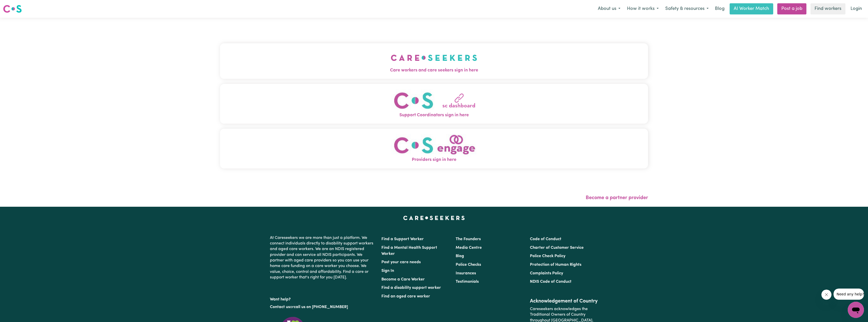 The height and width of the screenshot is (322, 868). What do you see at coordinates (434, 70) in the screenshot?
I see `span: Care workers and care seekers sign in here` at bounding box center [434, 70].